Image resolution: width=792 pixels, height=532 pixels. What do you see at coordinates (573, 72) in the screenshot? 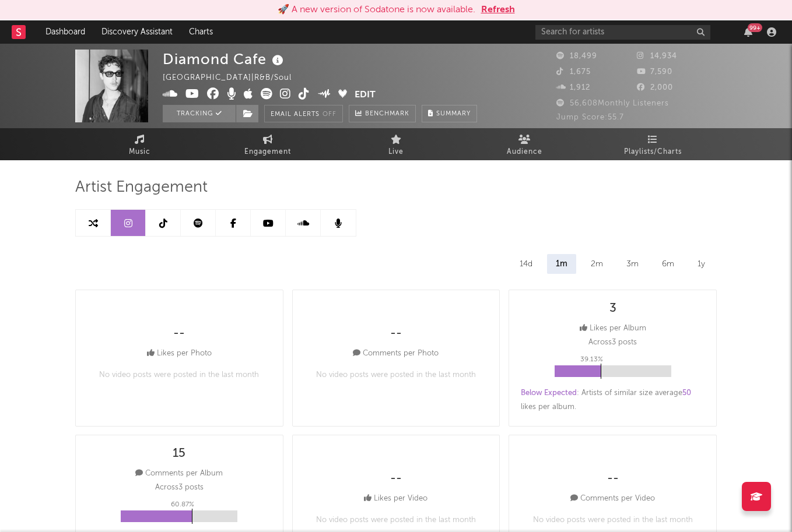
I see `span: 1,675` at bounding box center [573, 72].